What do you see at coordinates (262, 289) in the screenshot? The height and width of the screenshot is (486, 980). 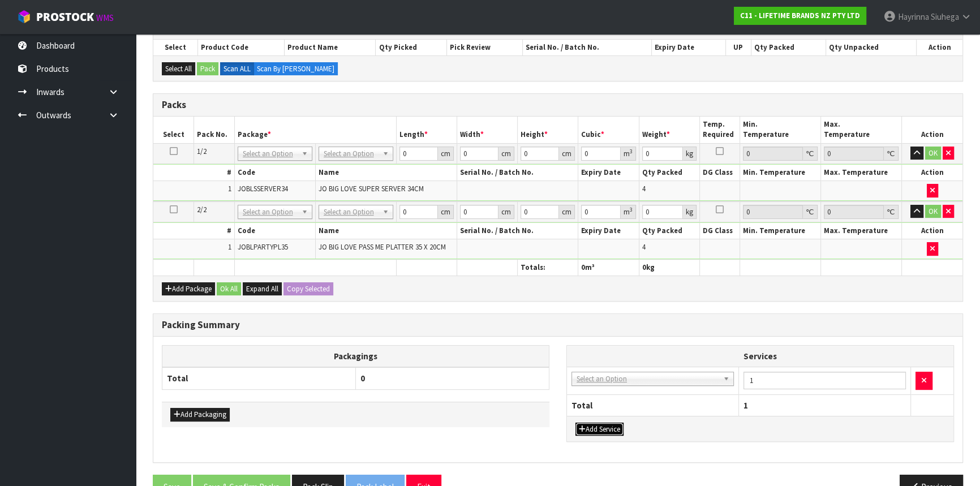 I see `button: Expand All` at bounding box center [262, 289].